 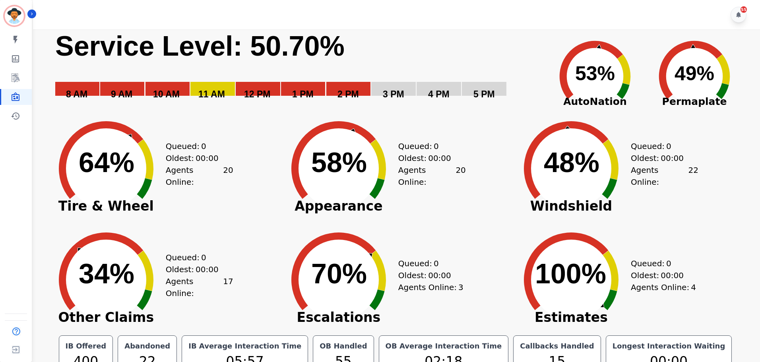 What do you see at coordinates (107, 163) in the screenshot?
I see `text: 64%` at bounding box center [107, 163].